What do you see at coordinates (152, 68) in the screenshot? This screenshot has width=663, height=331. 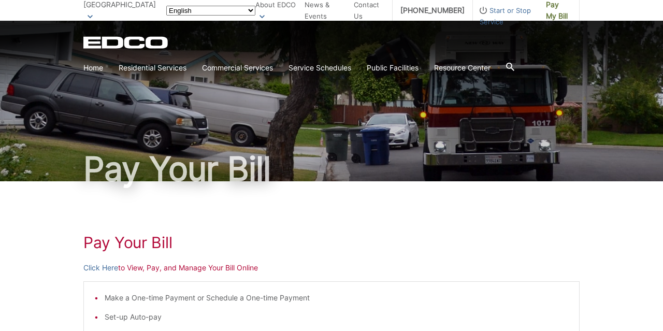 I see `a: Residential Services` at bounding box center [152, 68].